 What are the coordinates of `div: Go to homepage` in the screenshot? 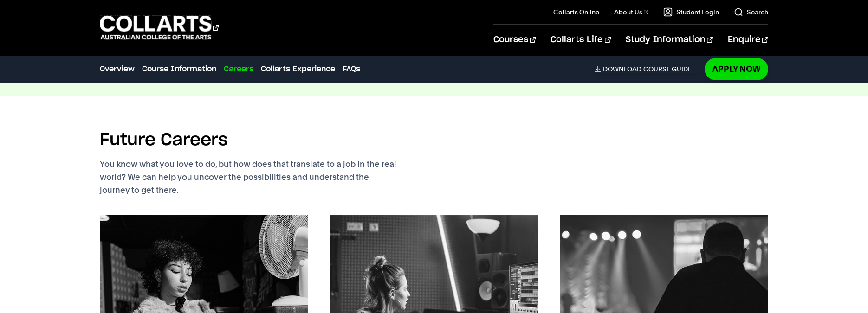 It's located at (159, 27).